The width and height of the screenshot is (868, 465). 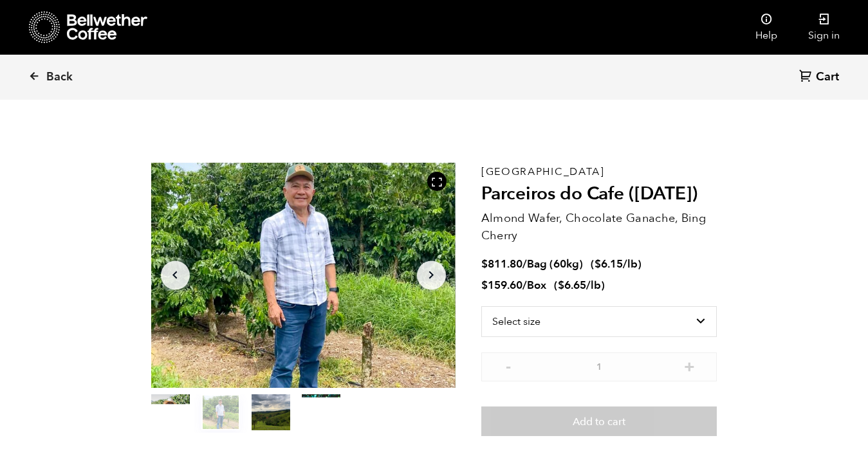 What do you see at coordinates (599, 421) in the screenshot?
I see `button: Add to cart` at bounding box center [599, 421].